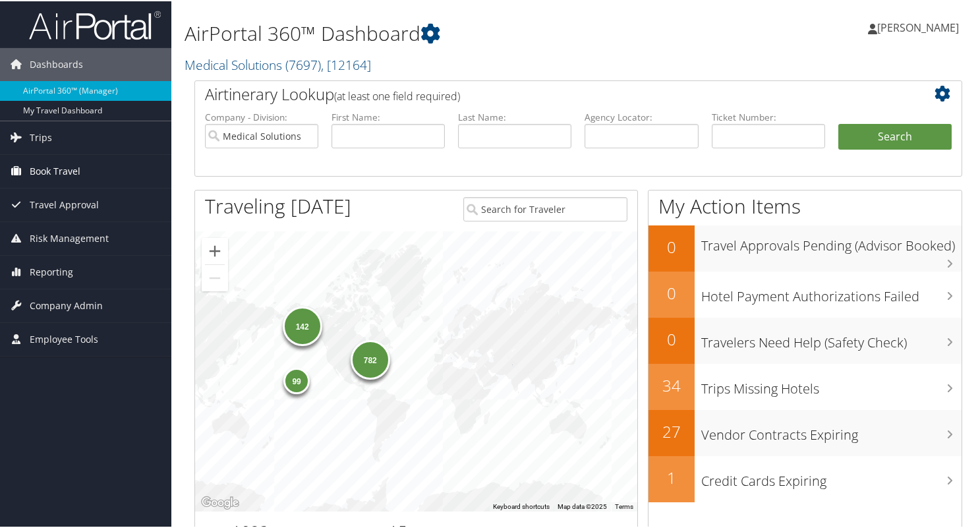  I want to click on label: Last Name:, so click(515, 116).